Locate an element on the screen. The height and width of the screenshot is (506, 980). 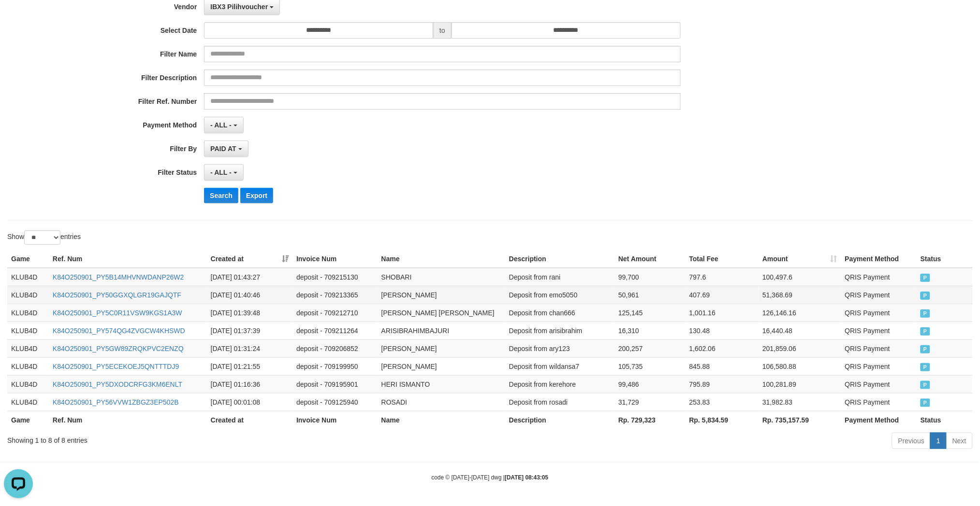
td: 105,735 is located at coordinates (649, 366).